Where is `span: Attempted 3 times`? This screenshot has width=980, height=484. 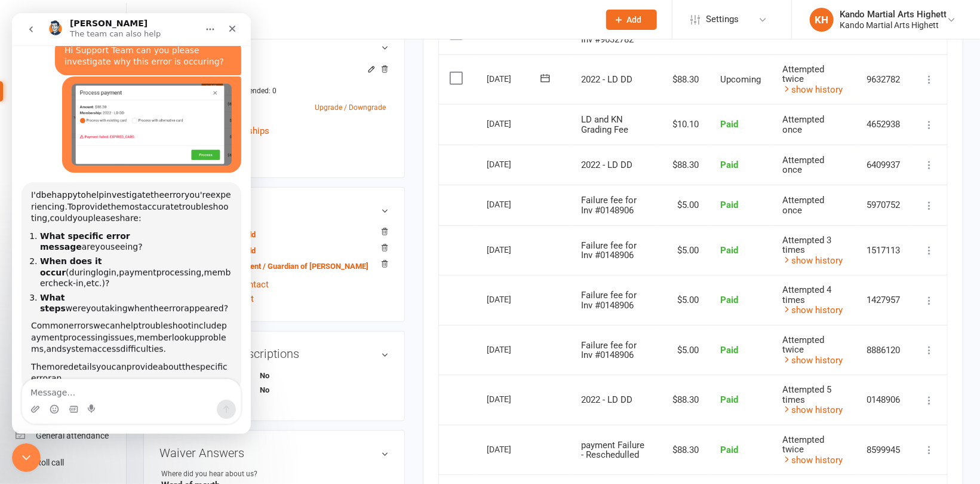 span: Attempted 3 times is located at coordinates (807, 245).